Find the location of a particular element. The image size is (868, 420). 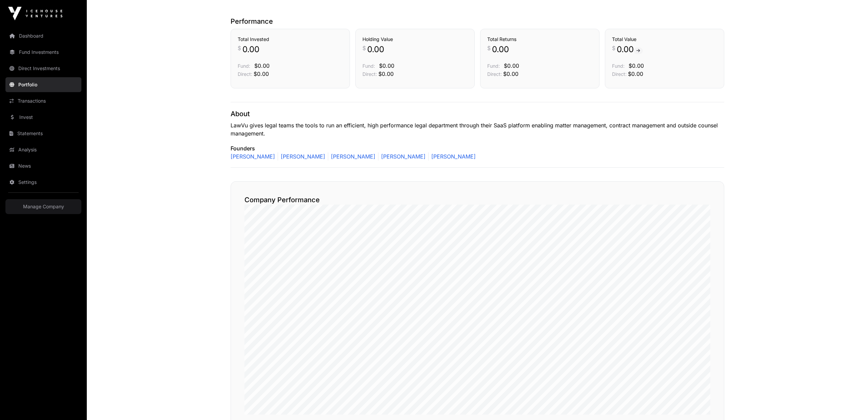

a: Analysis is located at coordinates (43, 149).